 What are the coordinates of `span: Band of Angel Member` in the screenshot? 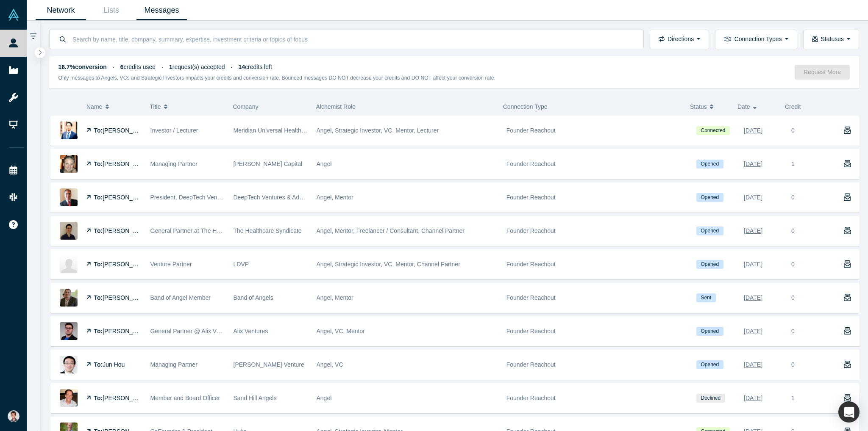 It's located at (180, 297).